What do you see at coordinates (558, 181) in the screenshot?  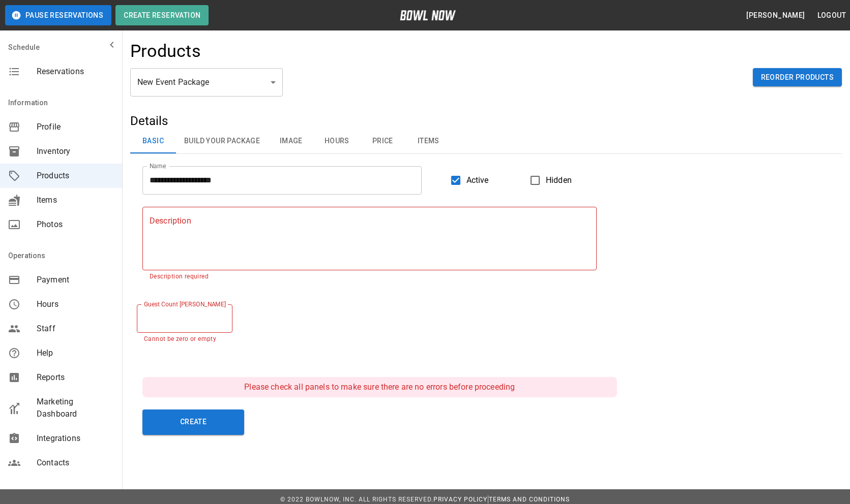 I see `span: Hidden` at bounding box center [558, 181].